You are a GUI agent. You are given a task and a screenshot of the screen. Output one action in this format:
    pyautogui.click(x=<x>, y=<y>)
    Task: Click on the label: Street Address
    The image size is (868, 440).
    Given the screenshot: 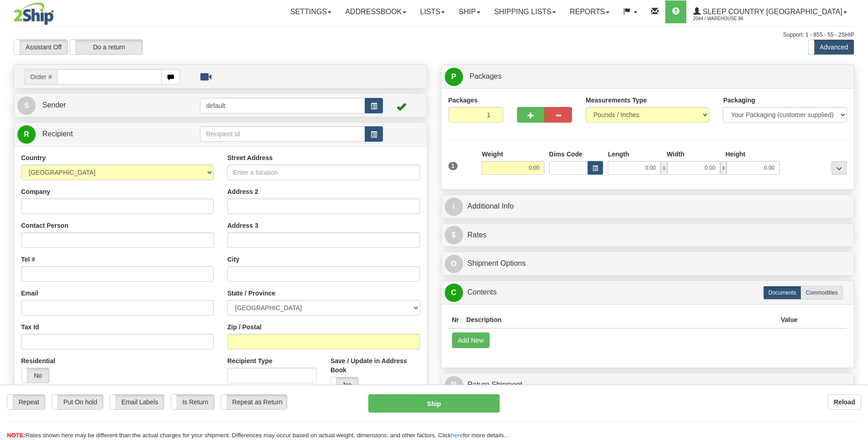 What is the action you would take?
    pyautogui.click(x=250, y=158)
    